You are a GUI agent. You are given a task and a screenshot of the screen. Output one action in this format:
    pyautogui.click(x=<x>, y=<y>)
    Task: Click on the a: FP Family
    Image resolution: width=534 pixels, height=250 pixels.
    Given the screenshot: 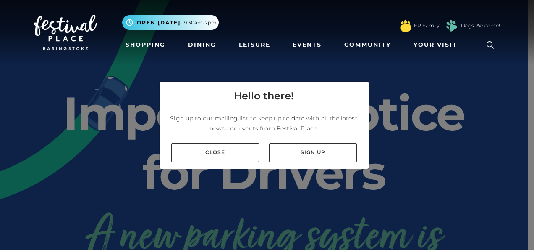 What is the action you would take?
    pyautogui.click(x=427, y=26)
    